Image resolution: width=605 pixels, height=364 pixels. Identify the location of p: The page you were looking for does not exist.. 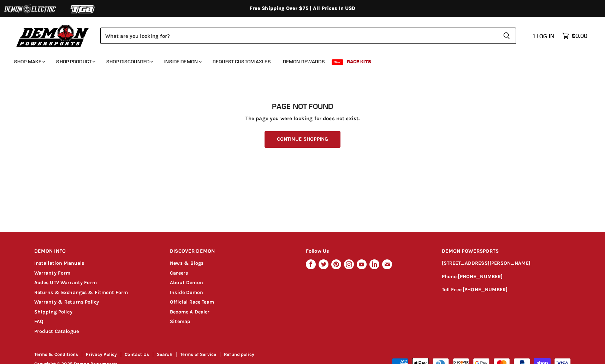
(303, 118).